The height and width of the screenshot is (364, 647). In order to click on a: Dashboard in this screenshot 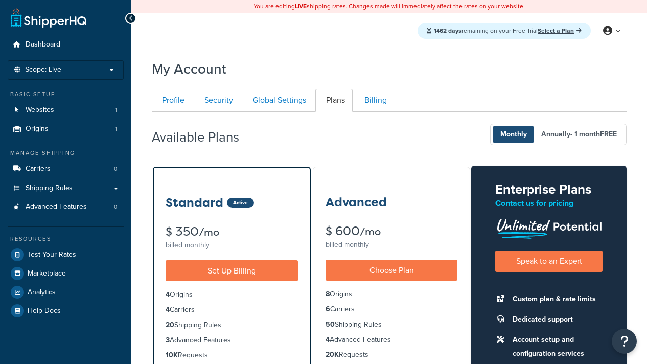, I will do `click(66, 45)`.